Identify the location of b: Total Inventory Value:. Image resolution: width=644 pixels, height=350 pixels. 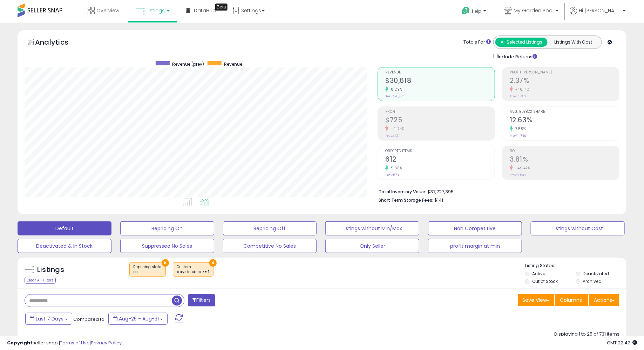
(403, 191).